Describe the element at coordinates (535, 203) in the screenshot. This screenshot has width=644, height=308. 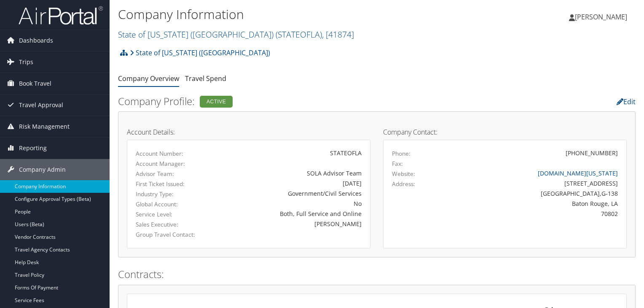
I see `div: Baton Rouge, LA` at that location.